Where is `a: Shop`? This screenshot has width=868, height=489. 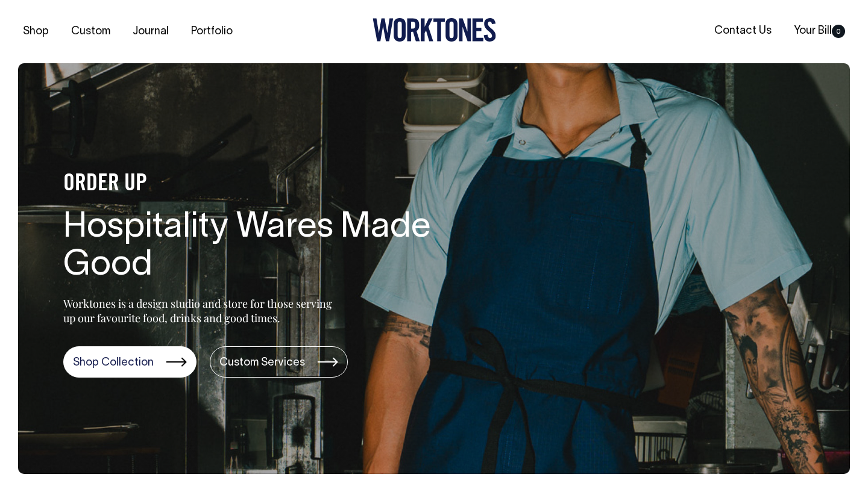 a: Shop is located at coordinates (36, 32).